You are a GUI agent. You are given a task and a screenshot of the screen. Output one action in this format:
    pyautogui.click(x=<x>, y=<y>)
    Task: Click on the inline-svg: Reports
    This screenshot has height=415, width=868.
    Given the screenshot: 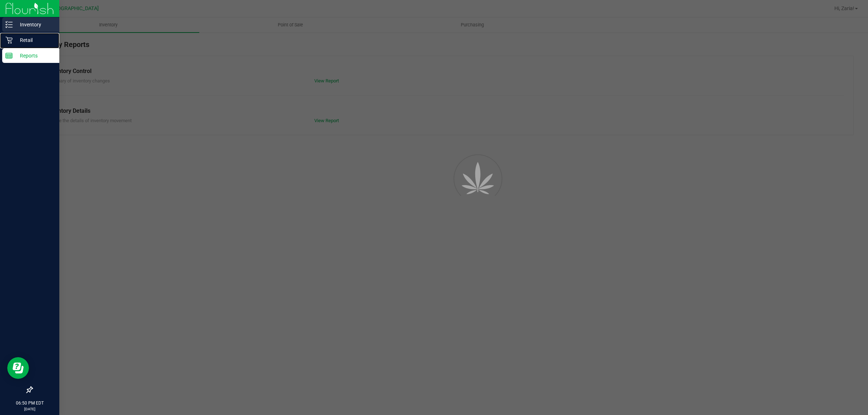 What is the action you would take?
    pyautogui.click(x=9, y=56)
    